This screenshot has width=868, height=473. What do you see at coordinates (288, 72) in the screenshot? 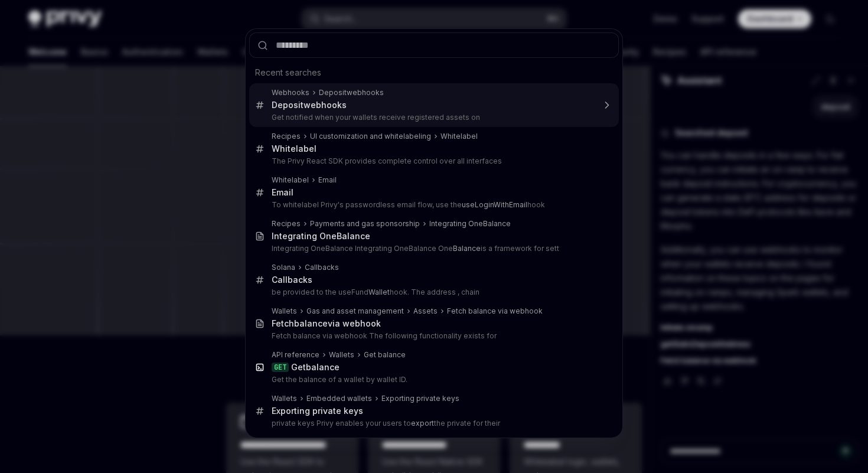
I see `span: Recent searches` at bounding box center [288, 72].